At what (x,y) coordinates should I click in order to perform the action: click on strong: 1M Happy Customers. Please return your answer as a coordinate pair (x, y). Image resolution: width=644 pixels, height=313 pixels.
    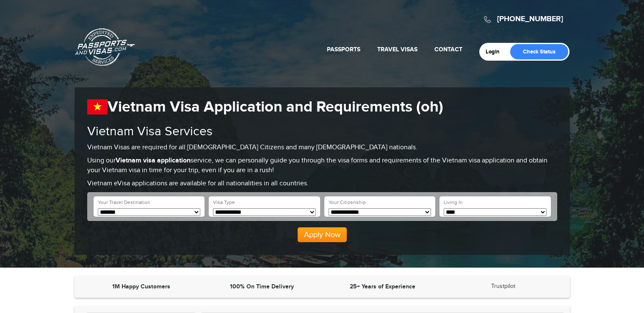
    Looking at the image, I should click on (141, 286).